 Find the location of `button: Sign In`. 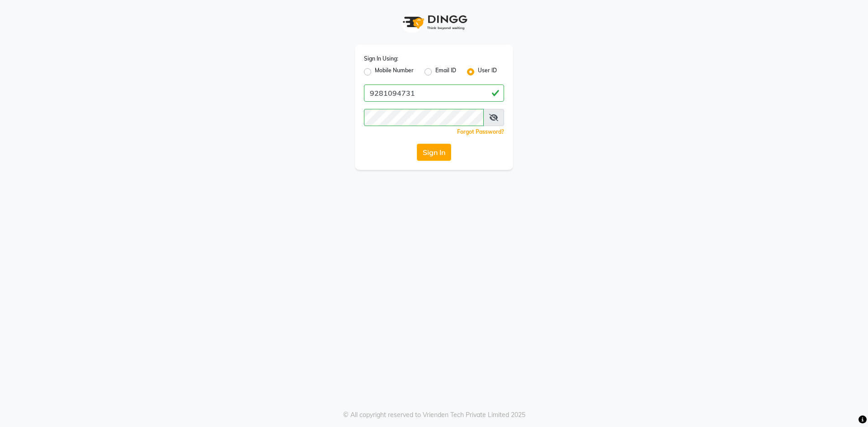

button: Sign In is located at coordinates (434, 153).